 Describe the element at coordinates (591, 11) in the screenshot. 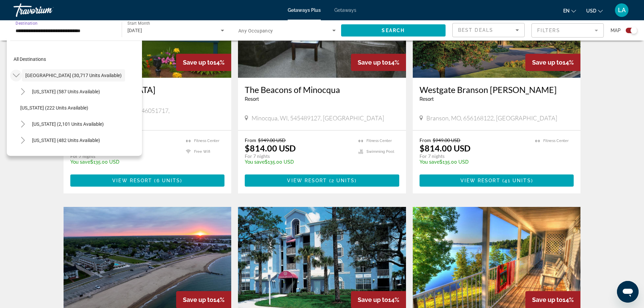

I see `span: USD` at that location.